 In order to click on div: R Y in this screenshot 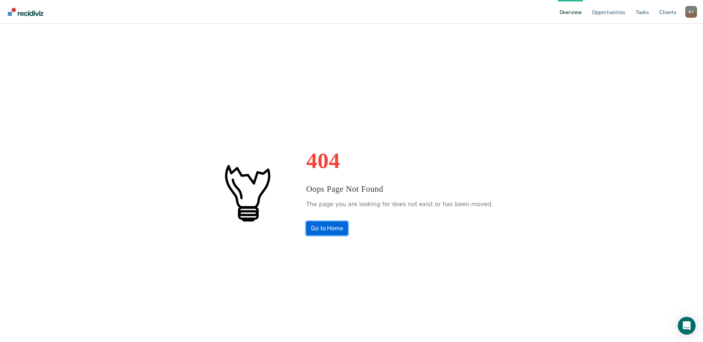, I will do `click(691, 12)`.